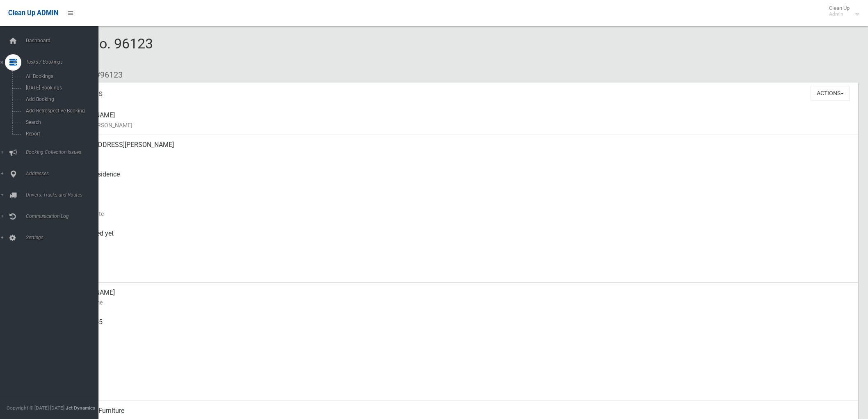  I want to click on button: Actions, so click(830, 93).